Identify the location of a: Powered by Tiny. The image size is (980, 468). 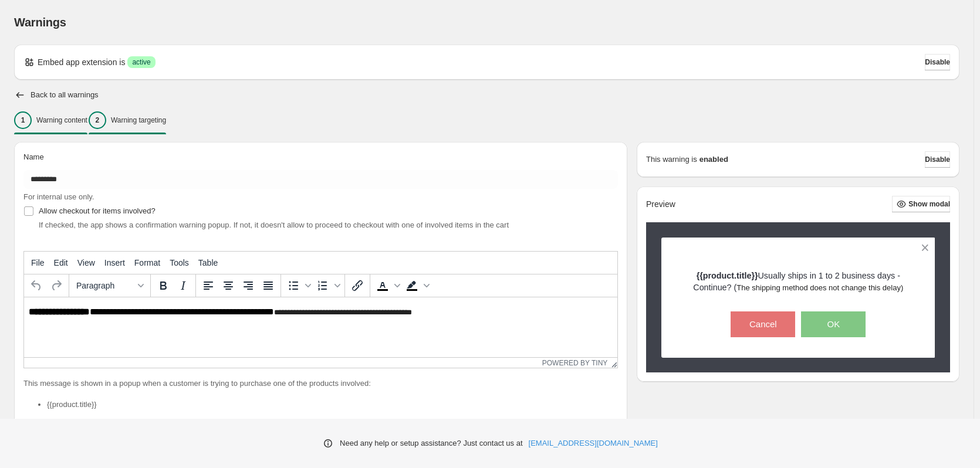
(575, 363).